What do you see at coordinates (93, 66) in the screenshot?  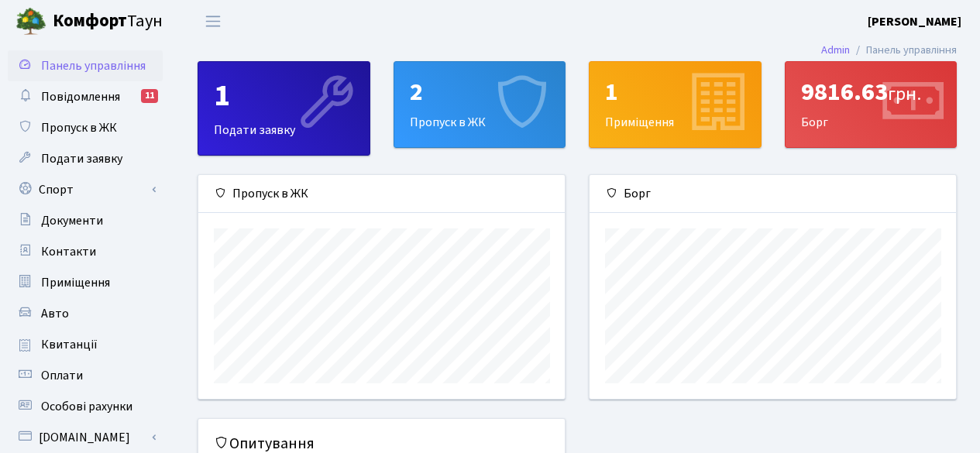 I see `span: Панель управління` at bounding box center [93, 66].